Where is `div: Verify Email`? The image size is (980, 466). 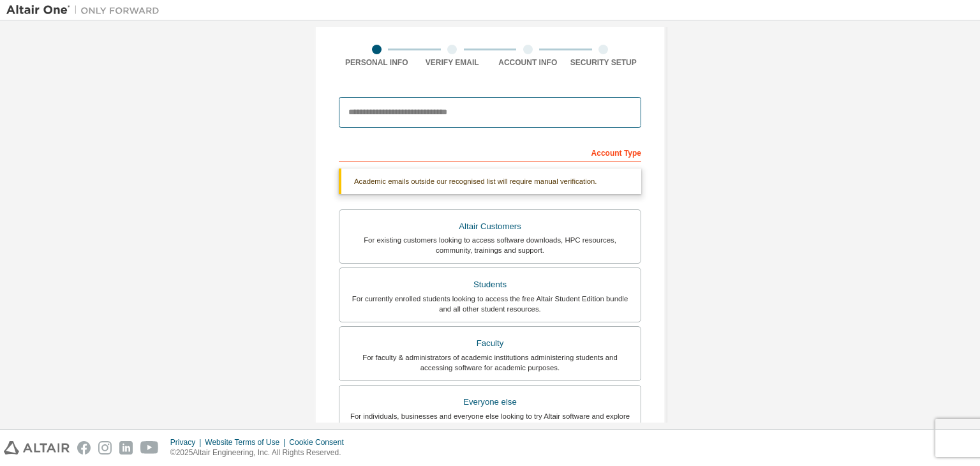 div: Verify Email is located at coordinates (452, 63).